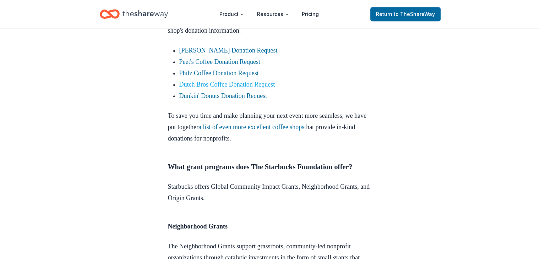  What do you see at coordinates (270, 226) in the screenshot?
I see `h4: Neighborhood Grants` at bounding box center [270, 226].